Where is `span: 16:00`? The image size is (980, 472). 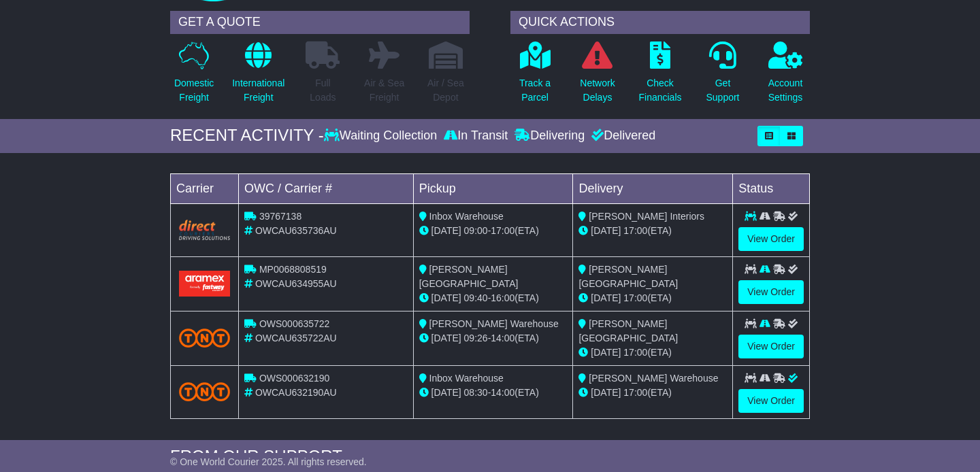
span: 16:00 is located at coordinates (502, 298).